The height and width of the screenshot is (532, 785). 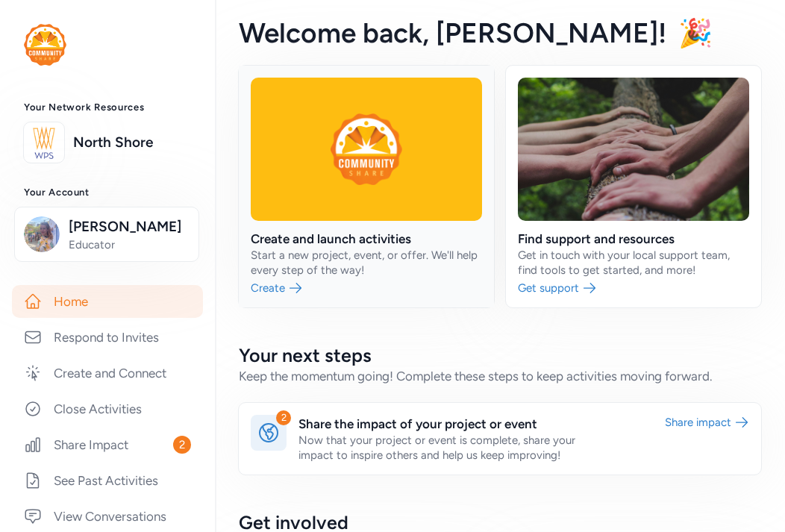 I want to click on div: 2, so click(x=283, y=418).